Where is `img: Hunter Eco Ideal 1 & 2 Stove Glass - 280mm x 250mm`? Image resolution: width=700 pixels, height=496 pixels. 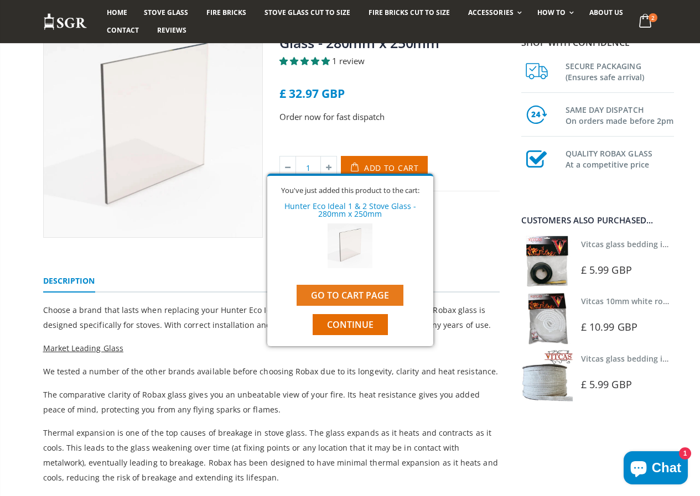
img: Hunter Eco Ideal 1 & 2 Stove Glass - 280mm x 250mm is located at coordinates (350, 246).